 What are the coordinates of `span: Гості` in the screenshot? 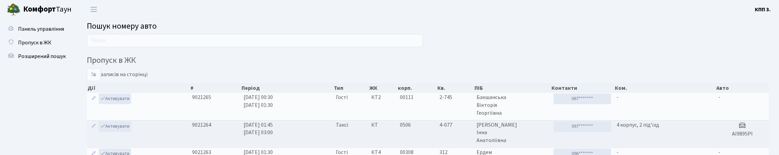 It's located at (342, 97).